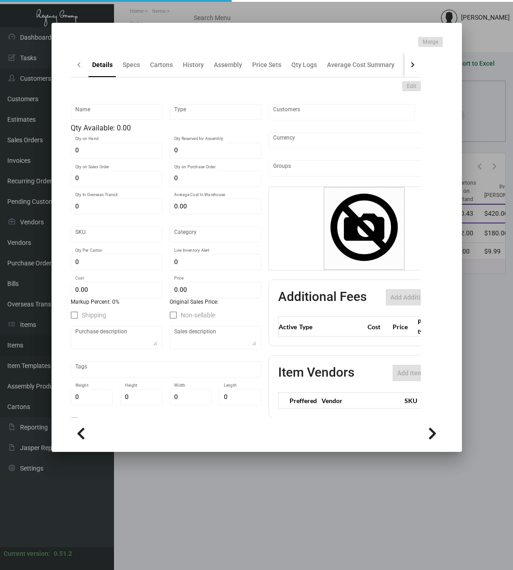 The height and width of the screenshot is (570, 513). I want to click on div: Current version:, so click(27, 554).